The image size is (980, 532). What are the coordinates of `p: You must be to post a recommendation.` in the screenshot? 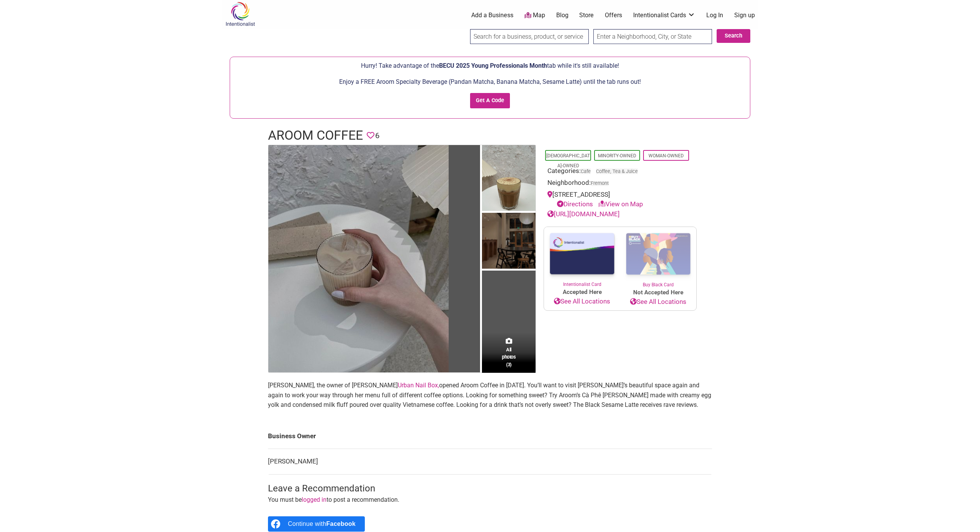 It's located at (490, 500).